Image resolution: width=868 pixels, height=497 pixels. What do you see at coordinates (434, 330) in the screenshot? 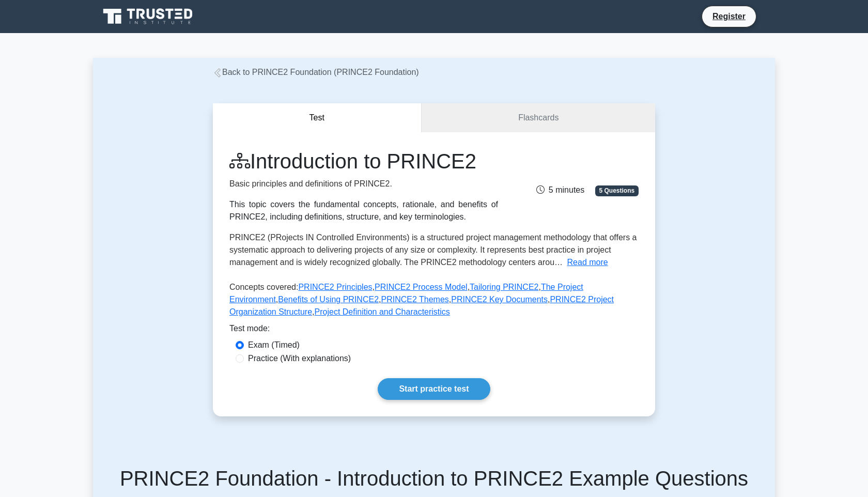
I see `div: Test mode:` at bounding box center [434, 330].